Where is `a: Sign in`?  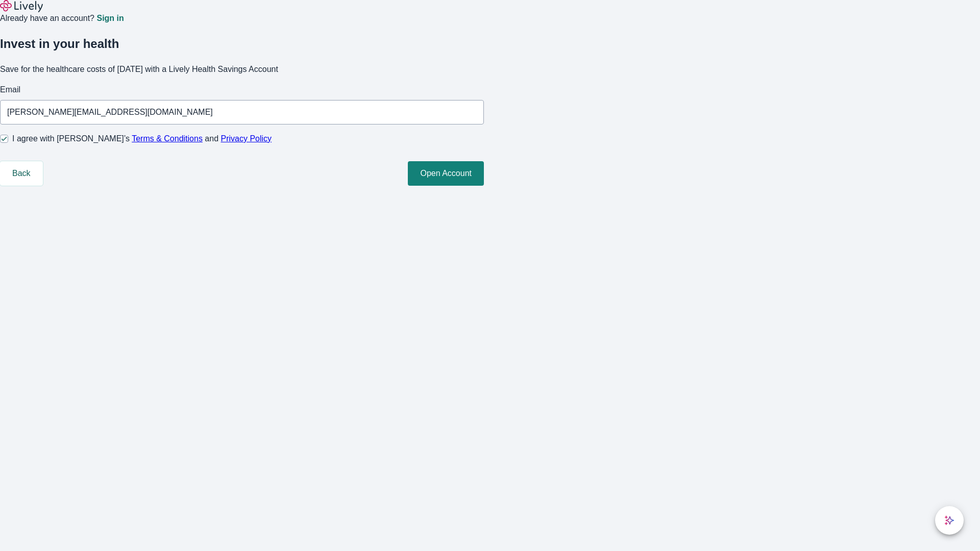
a: Sign in is located at coordinates (110, 19).